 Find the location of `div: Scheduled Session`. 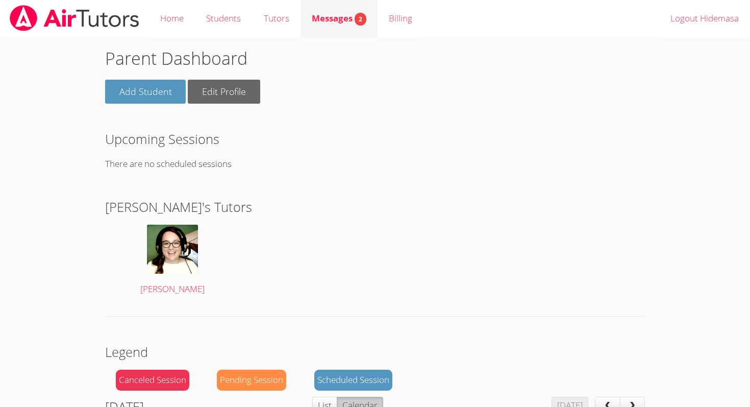

div: Scheduled Session is located at coordinates (353, 379).